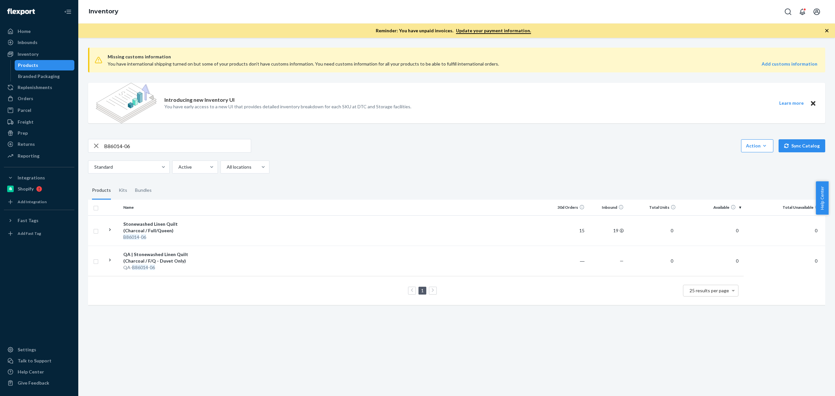  Describe the element at coordinates (821, 198) in the screenshot. I see `button: Help Center` at that location.